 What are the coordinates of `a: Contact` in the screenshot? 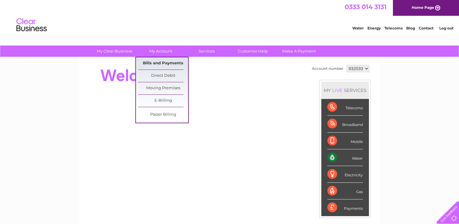 It's located at (425, 28).